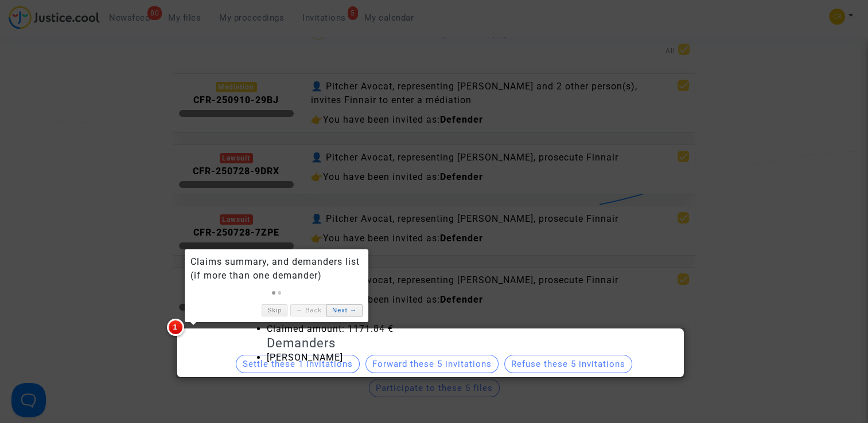 The height and width of the screenshot is (423, 868). What do you see at coordinates (176, 328) in the screenshot?
I see `span: 1` at bounding box center [176, 328].